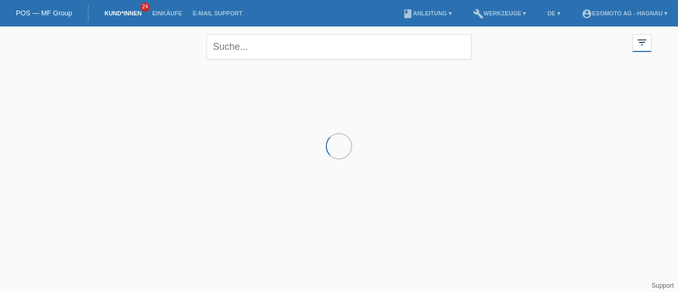  I want to click on a: E-Mail Support, so click(218, 13).